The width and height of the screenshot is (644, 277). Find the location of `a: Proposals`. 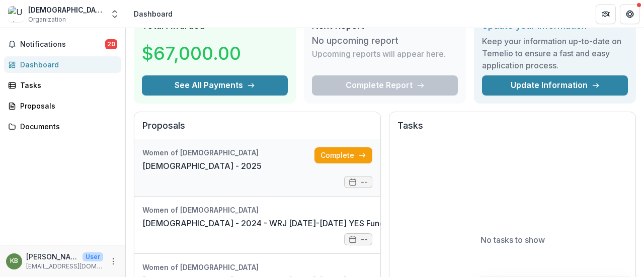

a: Proposals is located at coordinates (62, 106).